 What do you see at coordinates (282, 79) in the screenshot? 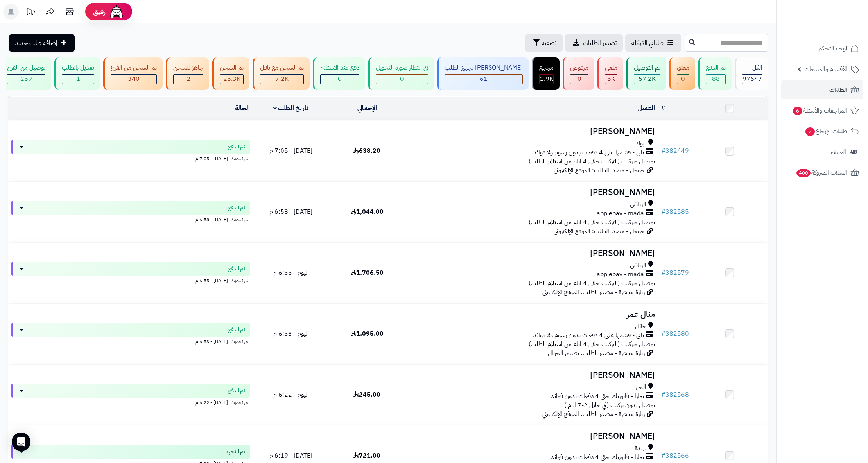
I see `span: 7.2K` at bounding box center [282, 79].